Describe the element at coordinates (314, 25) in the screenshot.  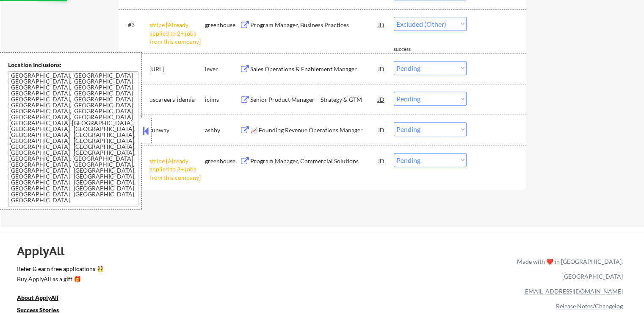
I see `div: Program Manager, Business Practices` at that location.